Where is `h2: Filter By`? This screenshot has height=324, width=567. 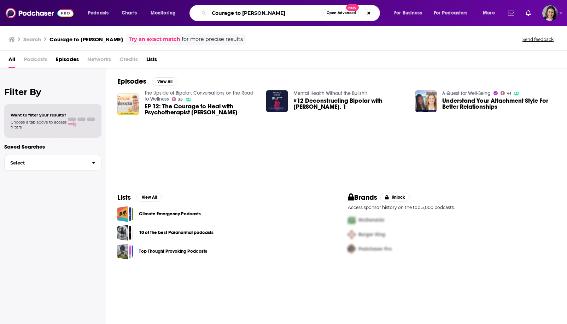 h2: Filter By is located at coordinates (53, 92).